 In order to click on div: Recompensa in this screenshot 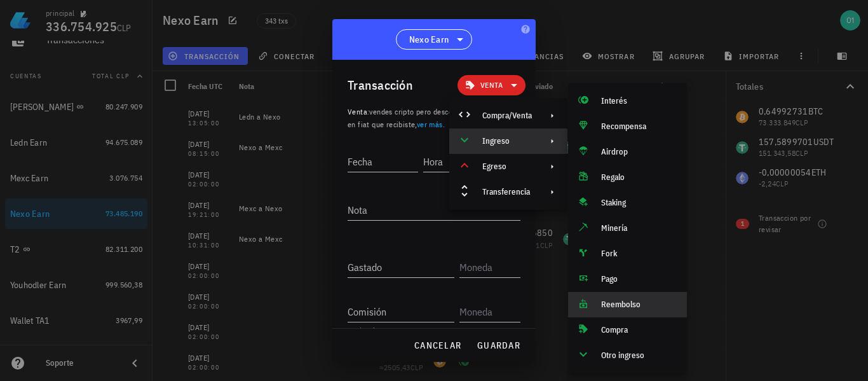, I will do `click(639, 126)`.